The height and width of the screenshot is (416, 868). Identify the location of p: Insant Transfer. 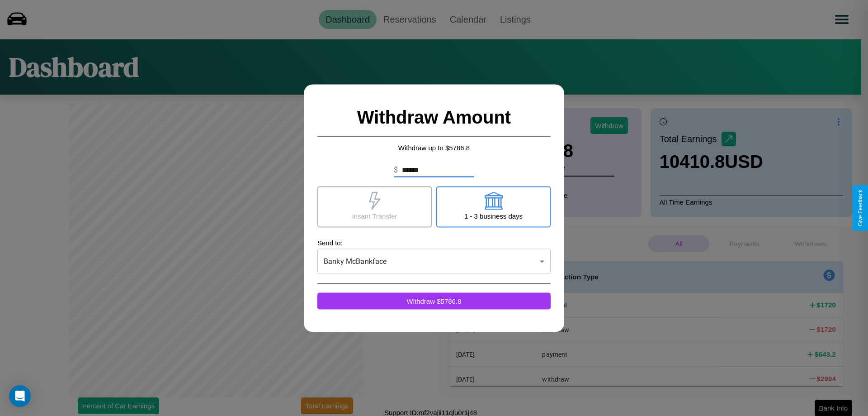
(374, 215).